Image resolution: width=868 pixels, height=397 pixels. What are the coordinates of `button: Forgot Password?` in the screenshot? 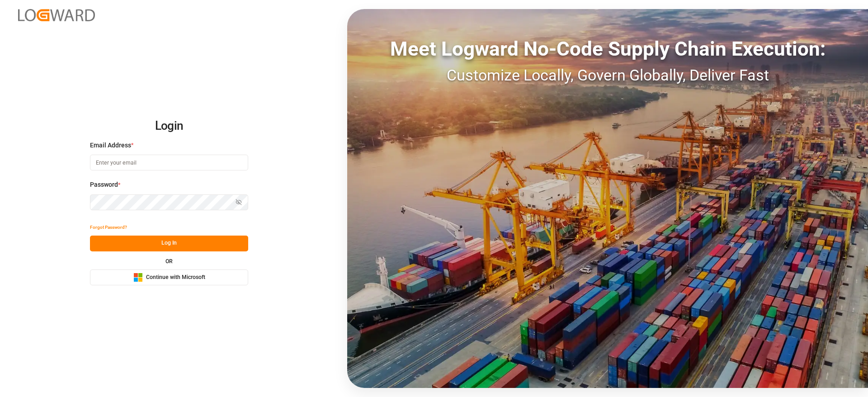 It's located at (108, 228).